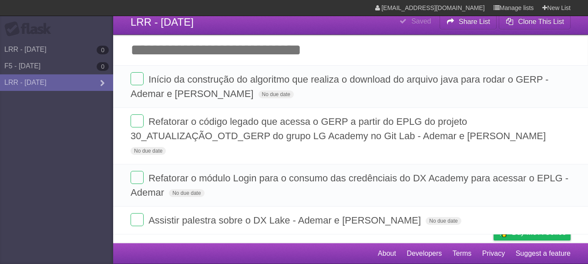 This screenshot has width=588, height=264. Describe the element at coordinates (493, 254) in the screenshot. I see `a: Privacy` at that location.